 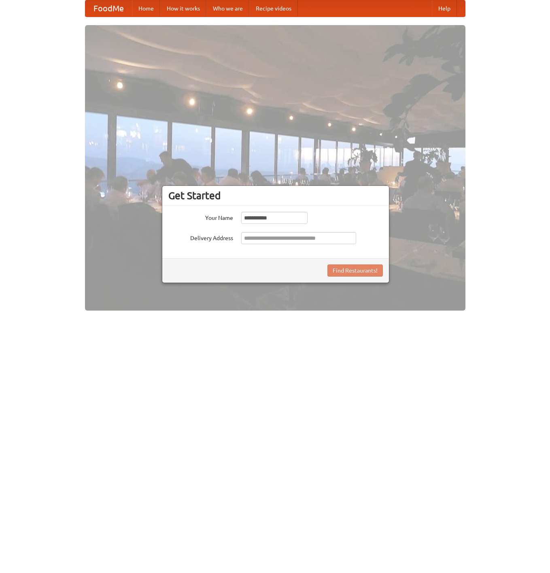 I want to click on a: Who we are, so click(x=228, y=9).